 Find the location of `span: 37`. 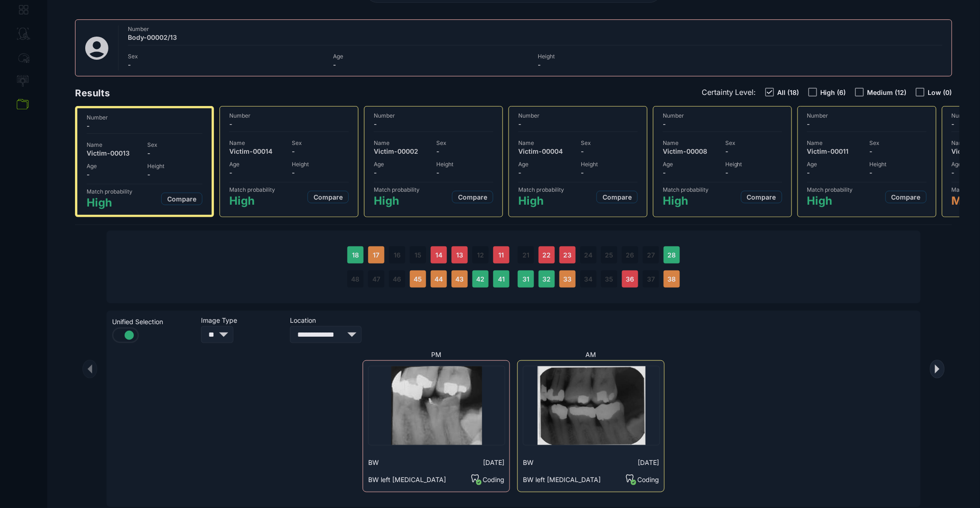

span: 37 is located at coordinates (650, 279).